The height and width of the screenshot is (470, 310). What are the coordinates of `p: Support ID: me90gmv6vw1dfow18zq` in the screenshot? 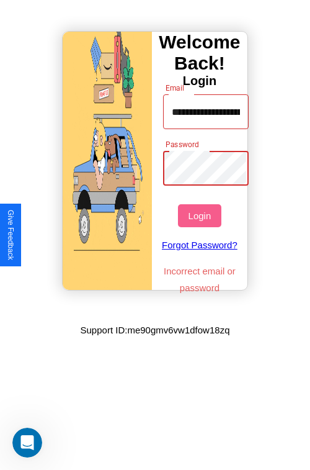 It's located at (155, 330).